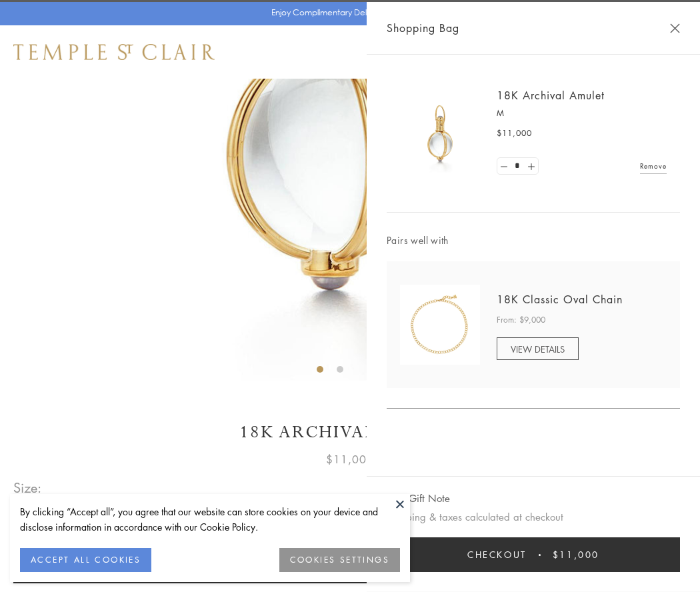  I want to click on span: Checkout, so click(496, 555).